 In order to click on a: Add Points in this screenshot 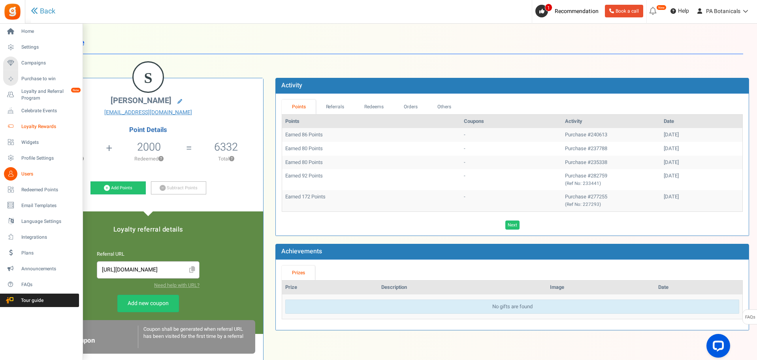, I will do `click(118, 188)`.